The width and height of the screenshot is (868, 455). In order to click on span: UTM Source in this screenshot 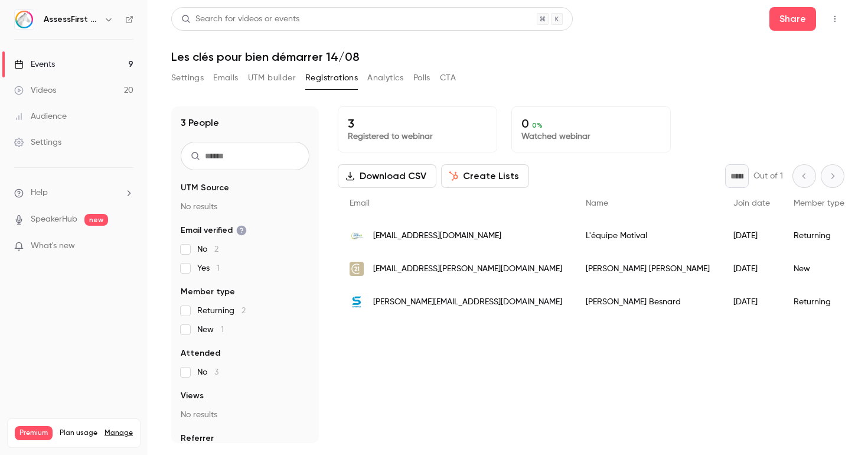, I will do `click(205, 188)`.